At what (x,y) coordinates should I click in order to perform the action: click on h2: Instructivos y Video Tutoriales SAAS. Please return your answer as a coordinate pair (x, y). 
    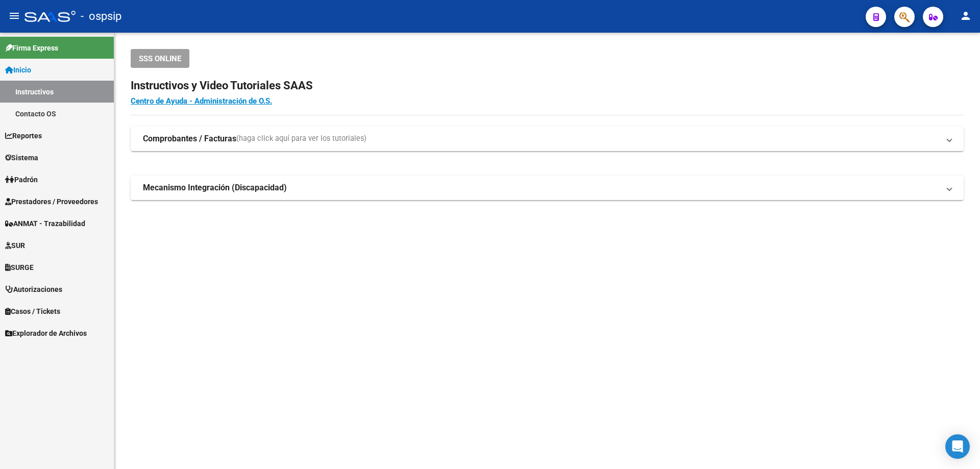
    Looking at the image, I should click on (547, 86).